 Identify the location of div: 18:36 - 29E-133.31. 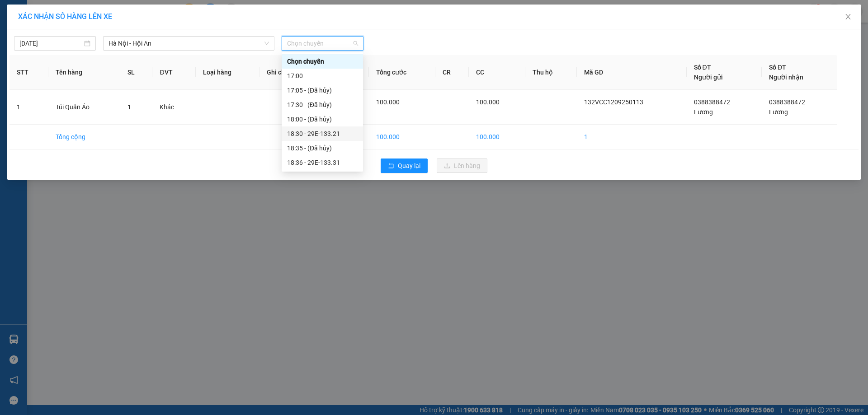
(322, 162).